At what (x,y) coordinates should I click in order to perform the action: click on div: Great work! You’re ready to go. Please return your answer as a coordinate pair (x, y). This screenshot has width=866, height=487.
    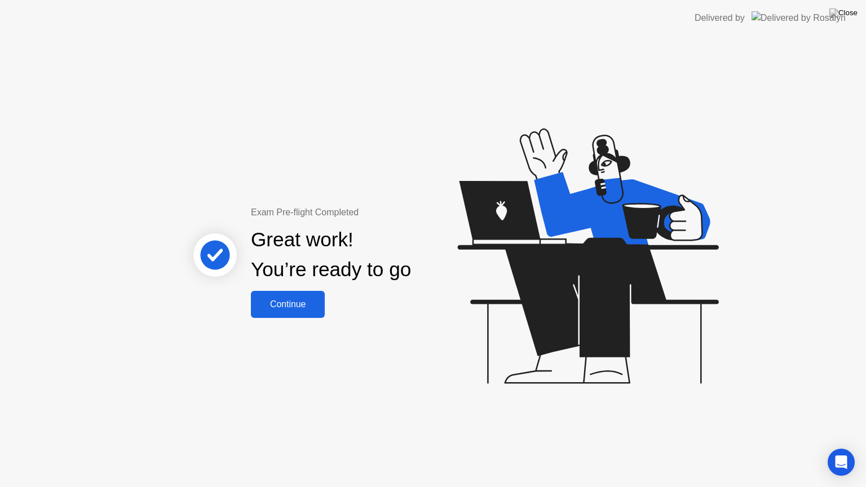
    Looking at the image, I should click on (331, 255).